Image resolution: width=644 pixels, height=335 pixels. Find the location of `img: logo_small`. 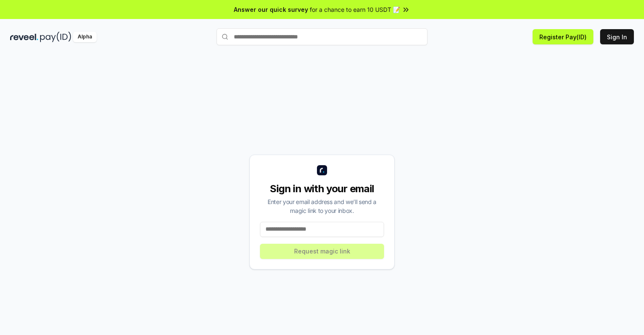

img: logo_small is located at coordinates (322, 170).